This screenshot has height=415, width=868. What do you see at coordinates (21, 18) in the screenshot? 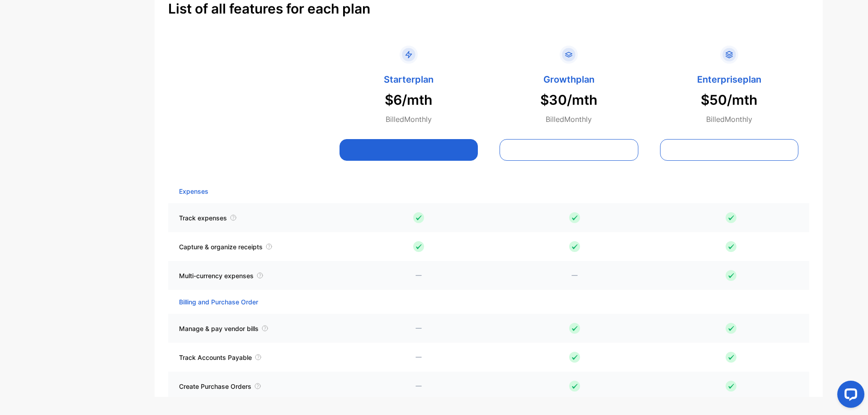
I see `button: Open LiveChat chat widget` at bounding box center [21, 18].